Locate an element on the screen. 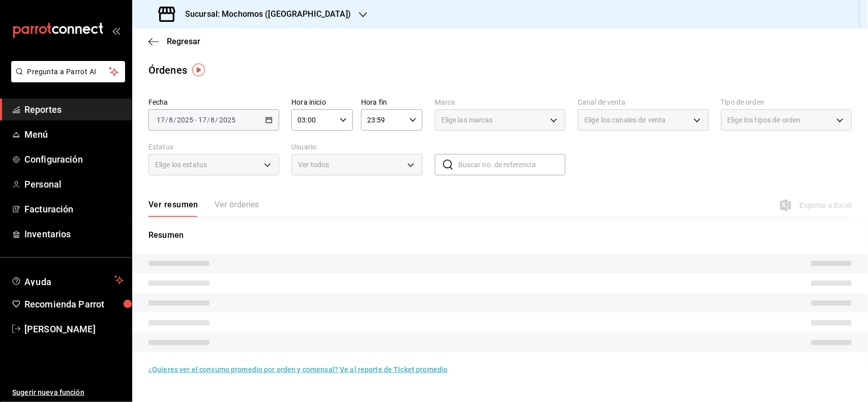  span: Configuración is located at coordinates (74, 159).